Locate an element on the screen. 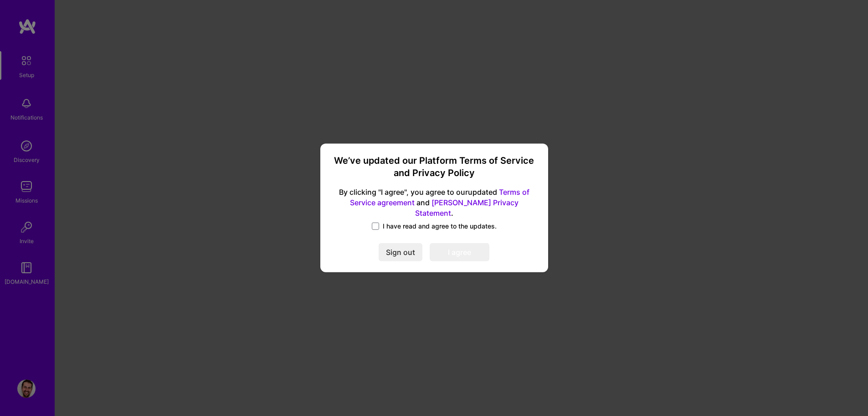  span: By clicking "I agree", you agree to our updated and . is located at coordinates (434, 203).